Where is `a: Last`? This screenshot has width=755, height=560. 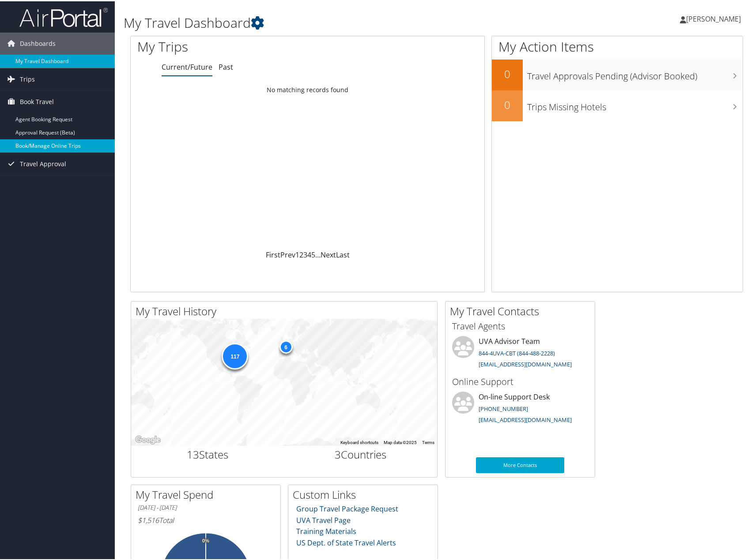 a: Last is located at coordinates (342, 254).